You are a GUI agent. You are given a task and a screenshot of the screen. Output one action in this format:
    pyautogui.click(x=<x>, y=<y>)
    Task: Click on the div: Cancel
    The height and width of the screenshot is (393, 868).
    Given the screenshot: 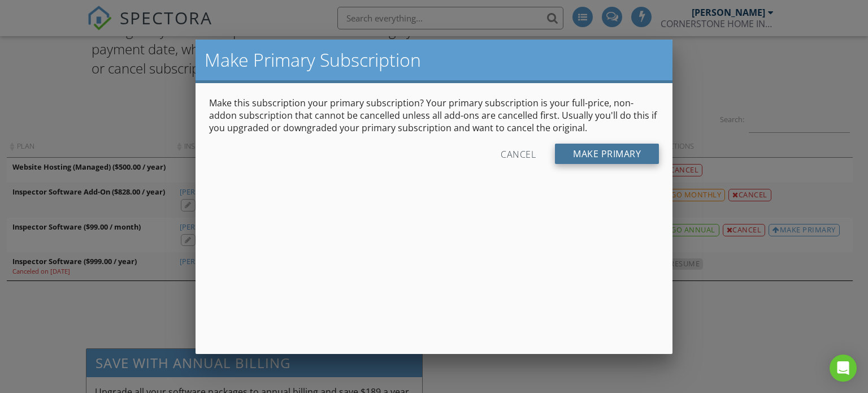 What is the action you would take?
    pyautogui.click(x=518, y=154)
    